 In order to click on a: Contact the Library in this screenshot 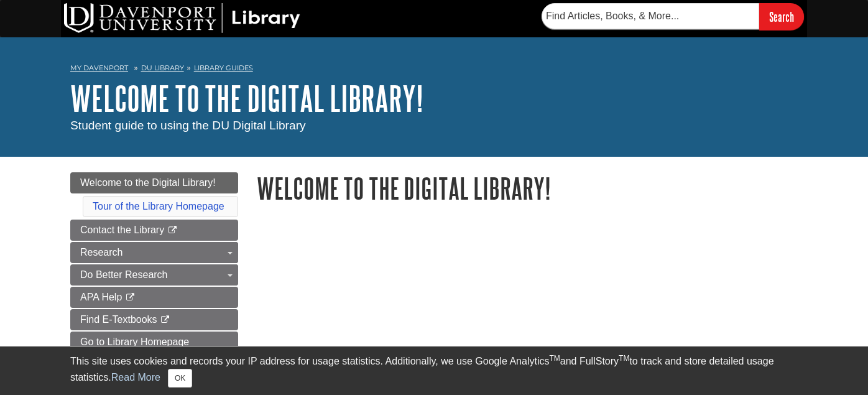, I will do `click(154, 230)`.